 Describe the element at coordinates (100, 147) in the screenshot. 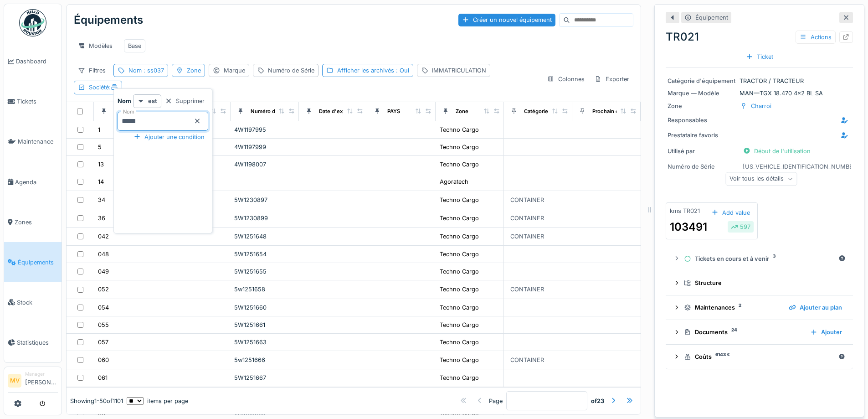

I see `div: 5` at that location.